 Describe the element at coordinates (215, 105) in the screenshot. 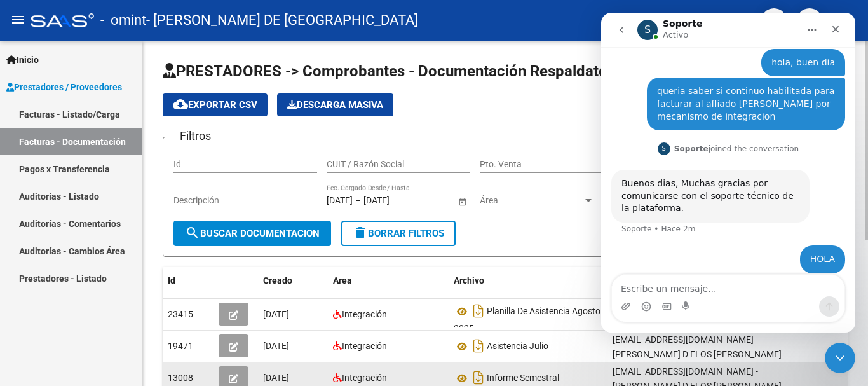

I see `span: Exportar CSV` at that location.